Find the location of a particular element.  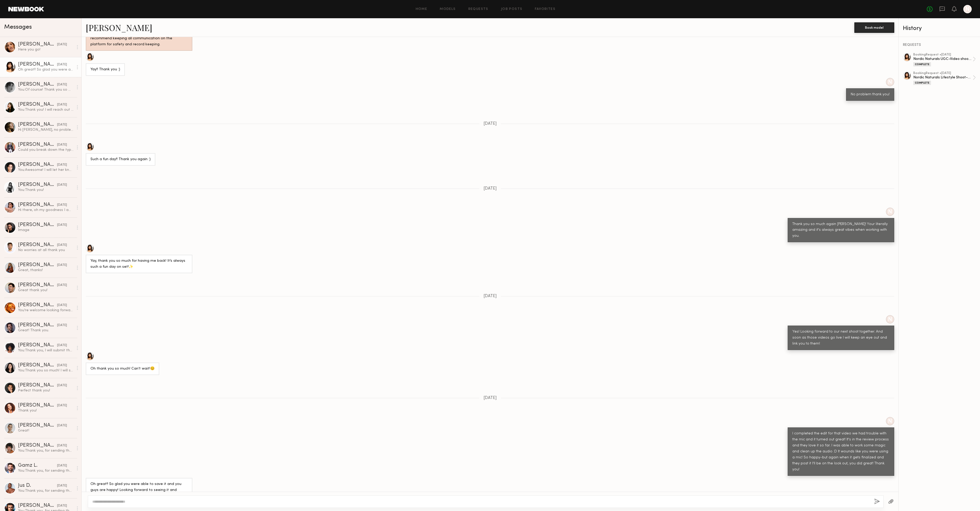

div: Nordic Naturals Lifestyle Shoot-P068 is located at coordinates (943, 78).